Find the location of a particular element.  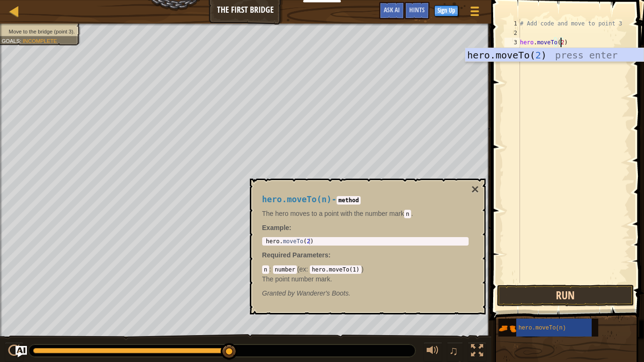

em: Wanderer's Boots. is located at coordinates (307, 294).